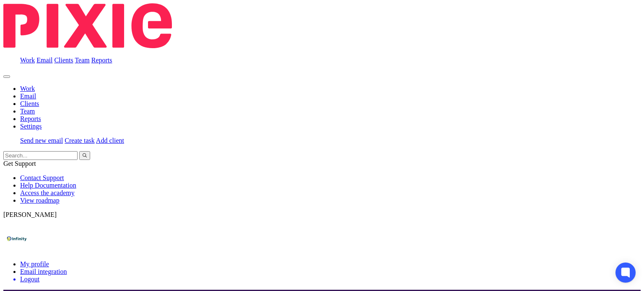  I want to click on span: Logout, so click(30, 279).